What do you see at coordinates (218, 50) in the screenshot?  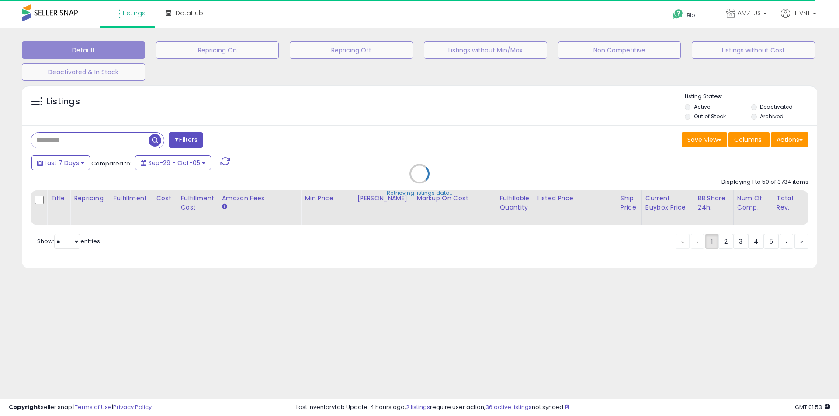 I see `button: Repricing On` at bounding box center [218, 50].